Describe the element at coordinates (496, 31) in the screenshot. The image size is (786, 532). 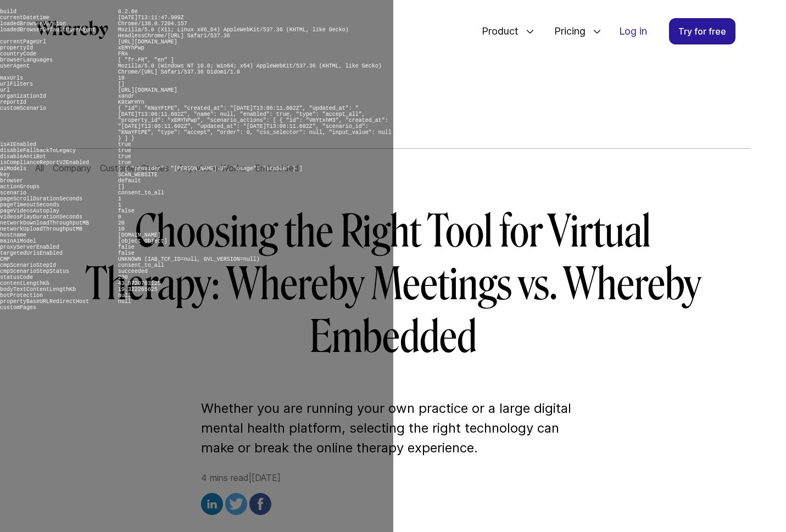
I see `span: Product` at that location.